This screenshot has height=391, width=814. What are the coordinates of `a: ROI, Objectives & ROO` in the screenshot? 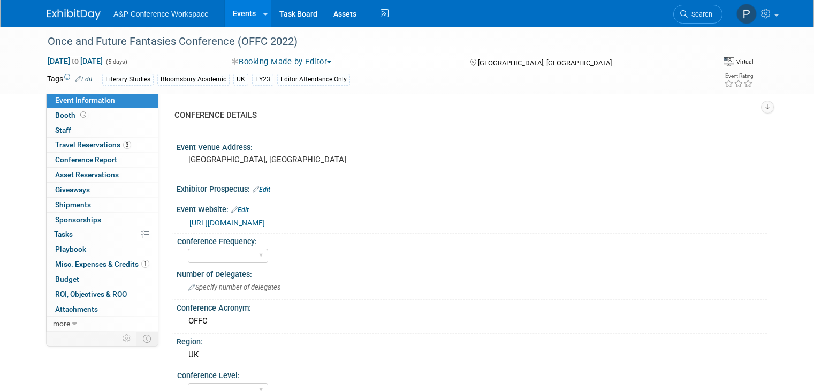 It's located at (102, 294).